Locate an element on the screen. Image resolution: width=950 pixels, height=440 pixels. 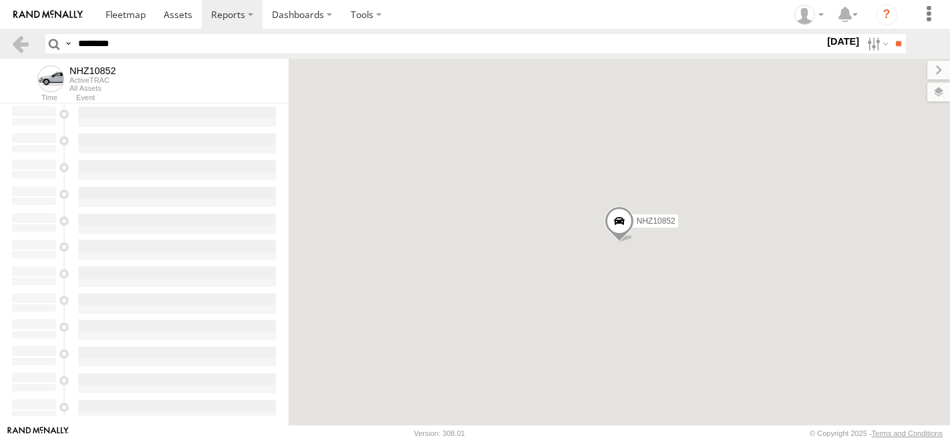
div: Event is located at coordinates (182, 98).